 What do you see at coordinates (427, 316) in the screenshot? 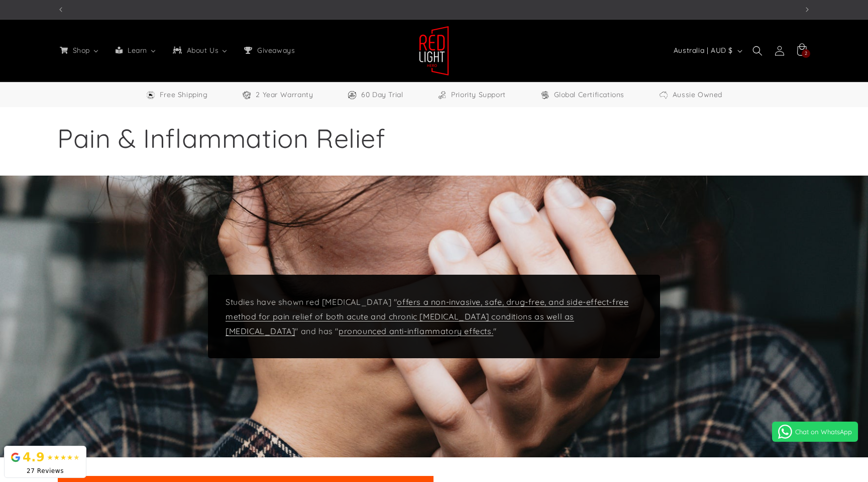
I see `a: offers a non-invasive, safe, drug-free, and side-effect-free method for pain relief of both acute...` at bounding box center [427, 316].